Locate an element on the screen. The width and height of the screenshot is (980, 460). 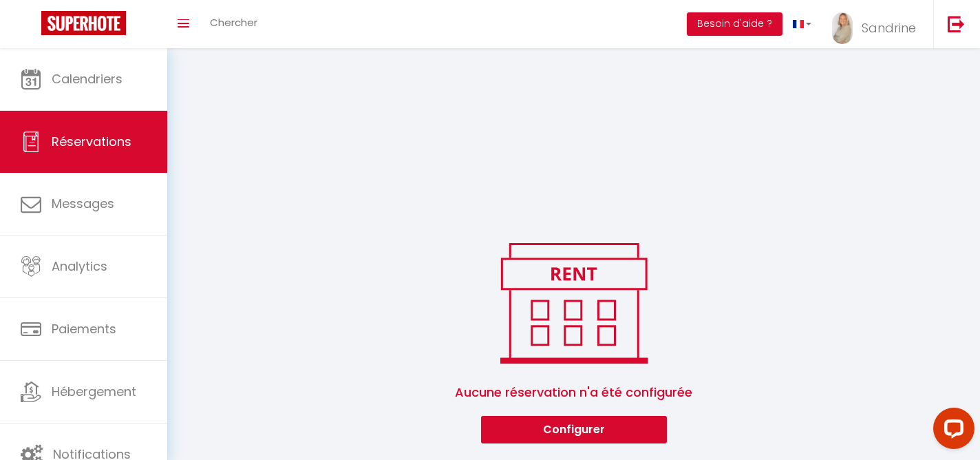
span: Aucune réservation n'a été configurée is located at coordinates (574, 393).